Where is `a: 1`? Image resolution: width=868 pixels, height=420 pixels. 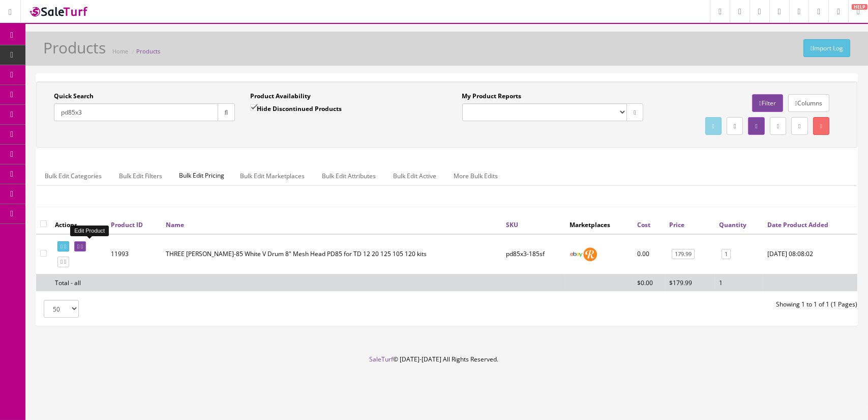 a: 1 is located at coordinates (726, 254).